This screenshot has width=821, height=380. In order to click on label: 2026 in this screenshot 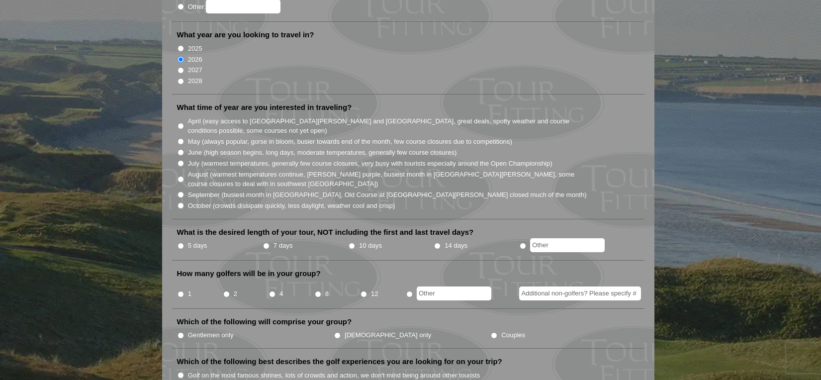, I will do `click(195, 60)`.